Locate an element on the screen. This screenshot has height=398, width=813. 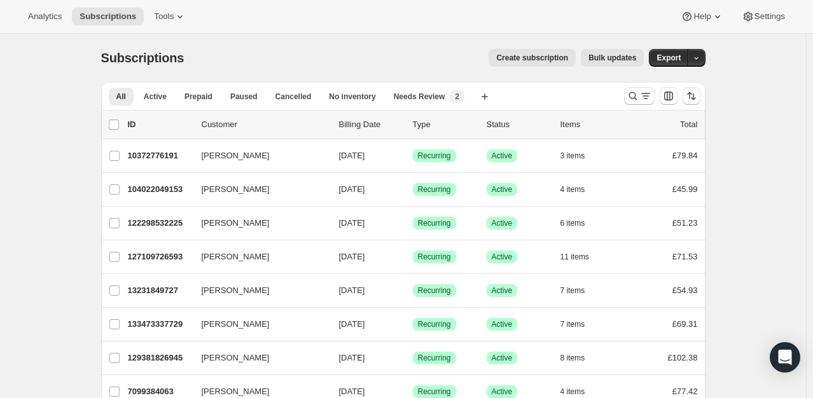
button: Create subscription is located at coordinates (532, 58).